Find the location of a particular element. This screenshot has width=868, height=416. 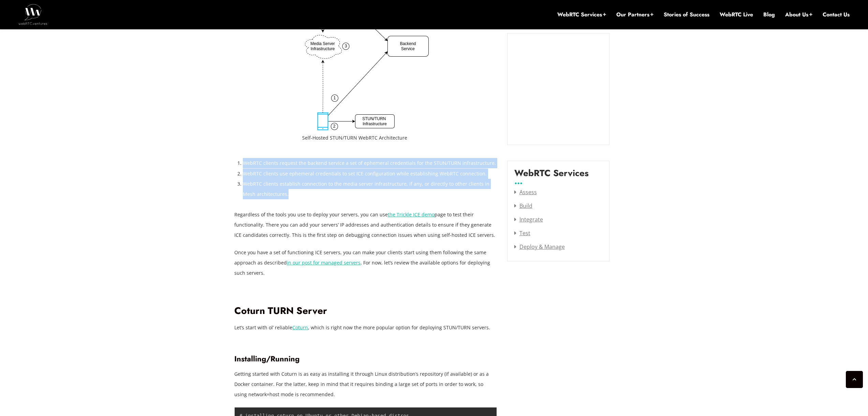

a: Test is located at coordinates (523, 233).